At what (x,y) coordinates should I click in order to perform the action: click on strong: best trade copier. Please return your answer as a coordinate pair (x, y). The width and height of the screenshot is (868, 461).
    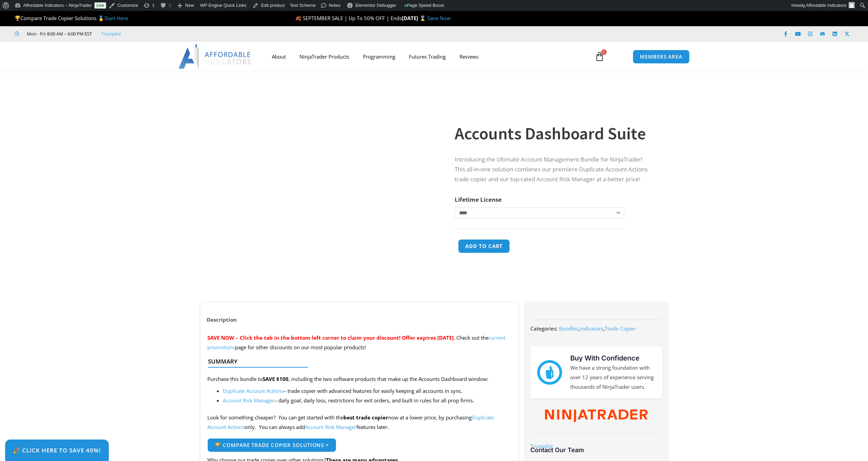
    Looking at the image, I should click on (365, 418).